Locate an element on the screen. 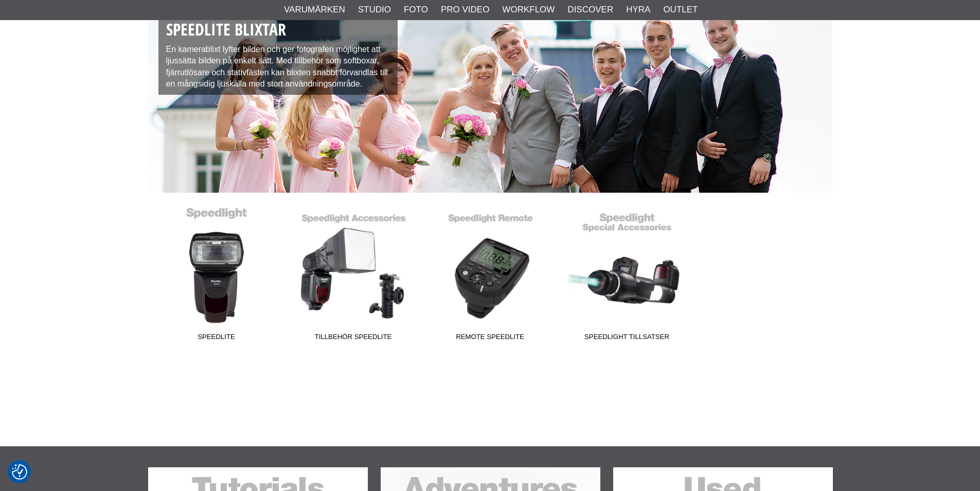  div: En kamerablixt lyfter bilden och ger fotografen möjlighet att ljussätta bilden på enkelt sätt. Me... is located at coordinates (278, 52).